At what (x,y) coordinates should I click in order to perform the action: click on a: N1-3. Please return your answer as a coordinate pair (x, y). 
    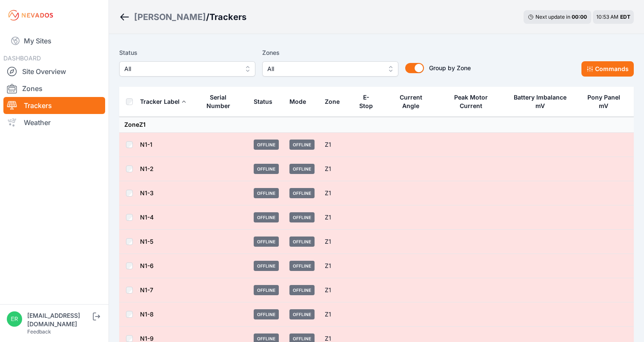
    Looking at the image, I should click on (147, 193).